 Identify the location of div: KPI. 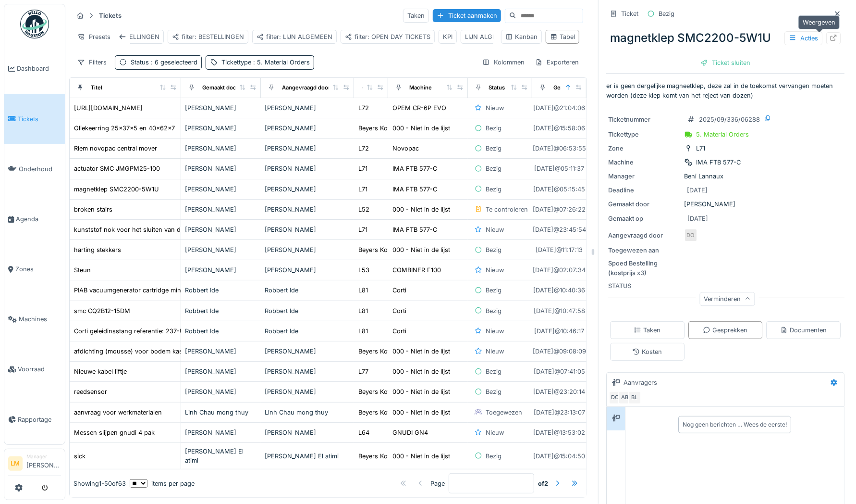
(448, 36).